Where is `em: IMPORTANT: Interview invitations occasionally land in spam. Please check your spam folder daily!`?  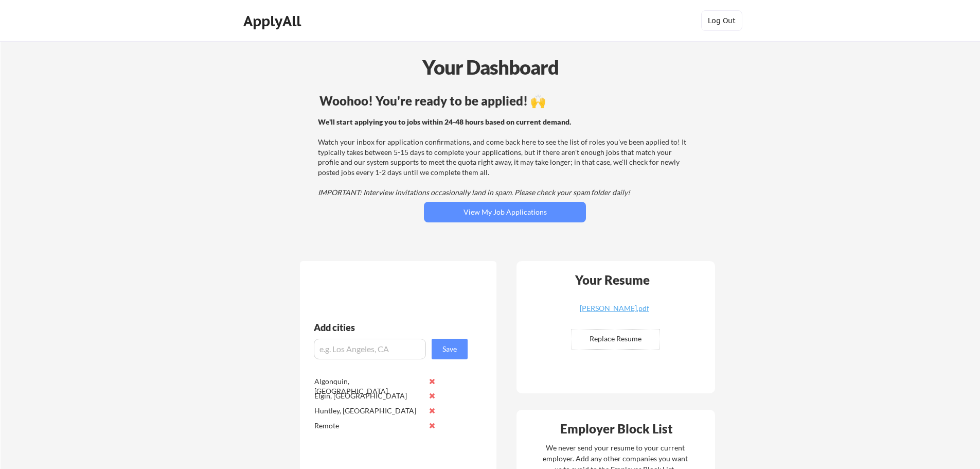 em: IMPORTANT: Interview invitations occasionally land in spam. Please check your spam folder daily! is located at coordinates (473, 192).